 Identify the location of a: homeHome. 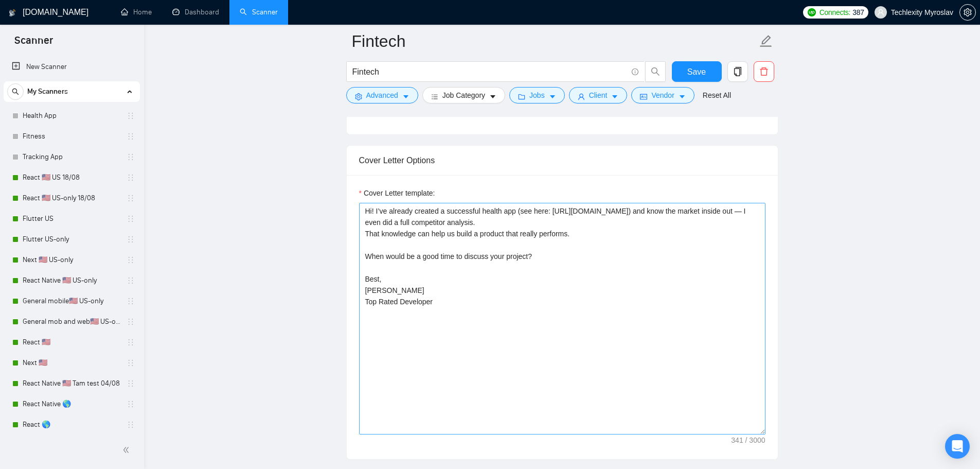
(136, 12).